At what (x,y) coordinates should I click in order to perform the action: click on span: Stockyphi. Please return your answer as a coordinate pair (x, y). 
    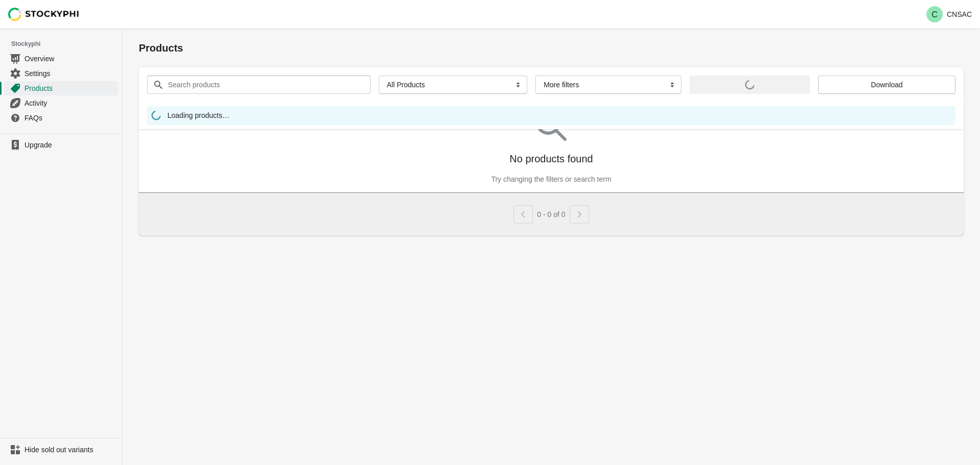
    Looking at the image, I should click on (67, 44).